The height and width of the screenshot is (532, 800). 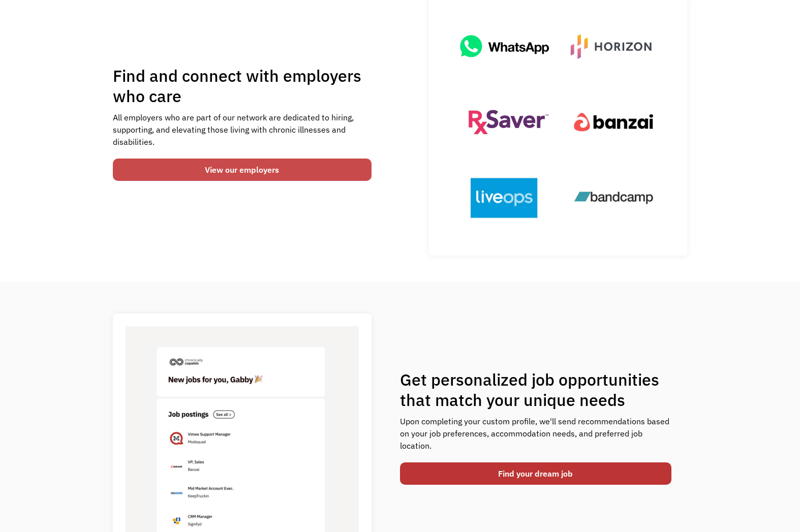 What do you see at coordinates (536, 473) in the screenshot?
I see `a: Find your dream job` at bounding box center [536, 473].